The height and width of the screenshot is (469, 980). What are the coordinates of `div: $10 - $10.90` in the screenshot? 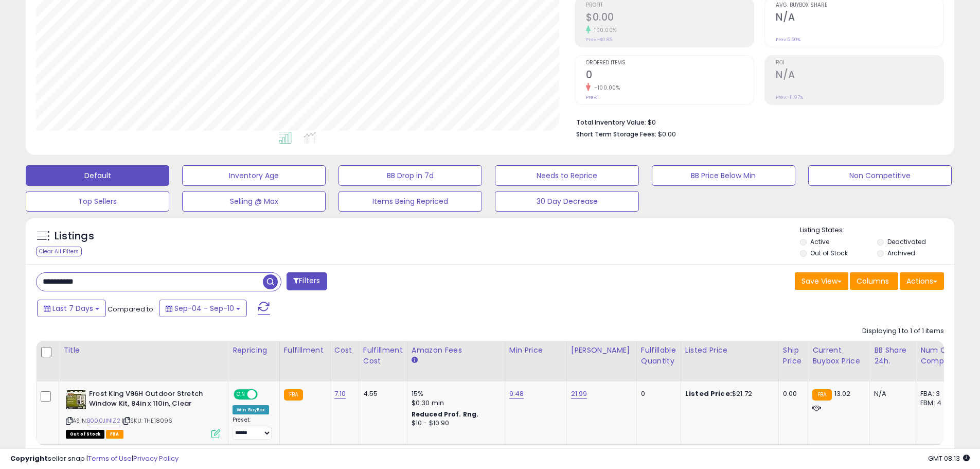 It's located at (454, 423).